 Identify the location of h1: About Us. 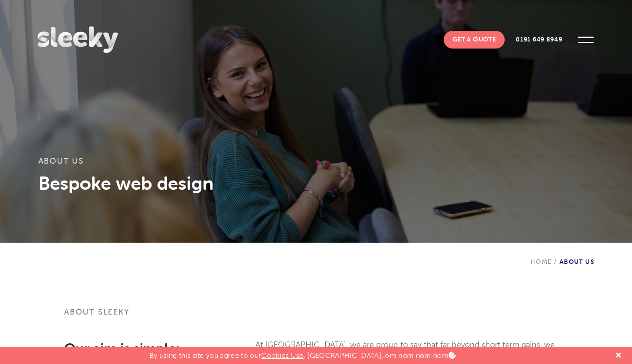
(316, 164).